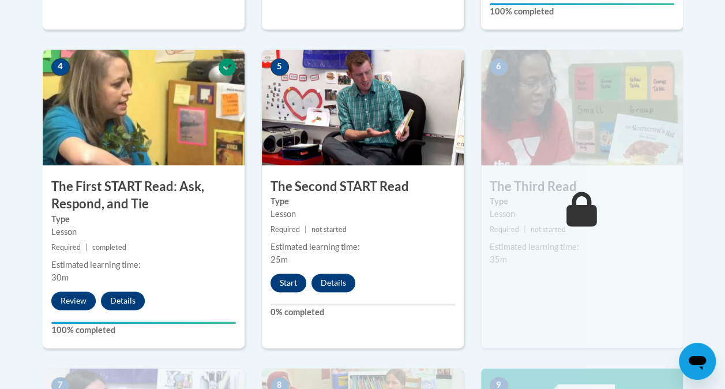 The image size is (725, 389). I want to click on h3: The Second START Read, so click(363, 186).